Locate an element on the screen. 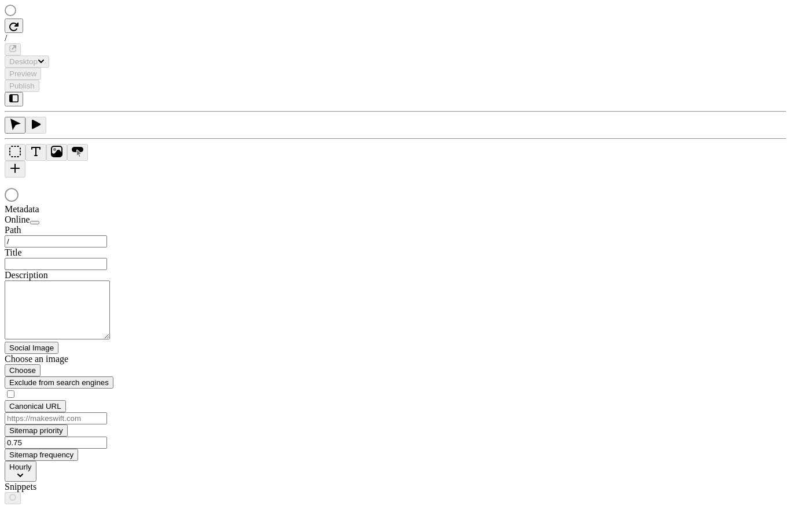 The width and height of the screenshot is (791, 532). span: Preview is located at coordinates (23, 74).